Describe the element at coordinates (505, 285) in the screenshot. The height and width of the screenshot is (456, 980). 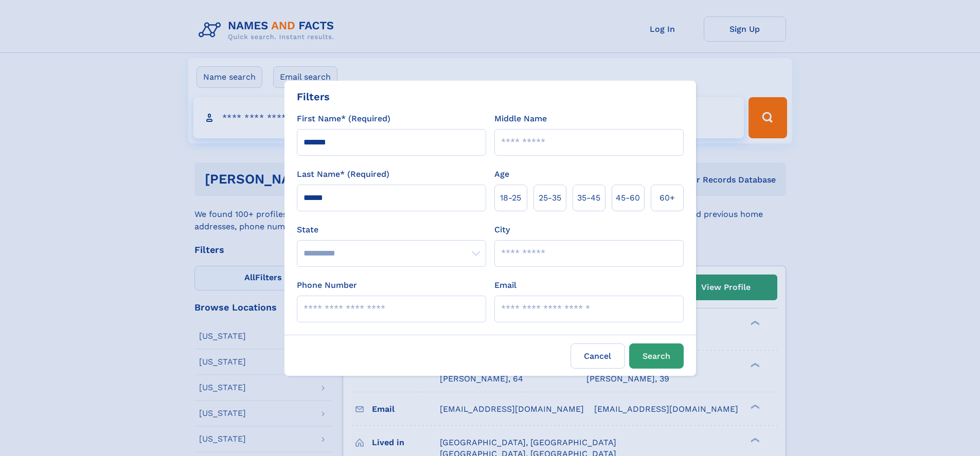
I see `label: Email` at that location.